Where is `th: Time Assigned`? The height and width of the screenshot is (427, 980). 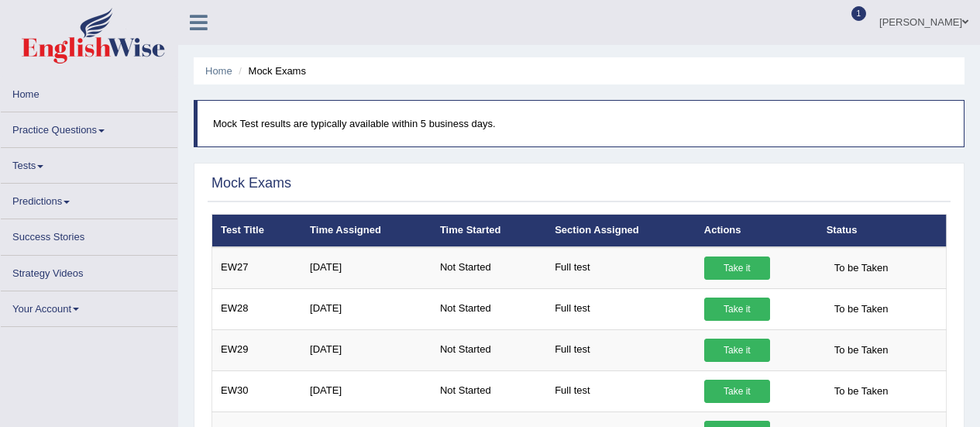 th: Time Assigned is located at coordinates (366, 231).